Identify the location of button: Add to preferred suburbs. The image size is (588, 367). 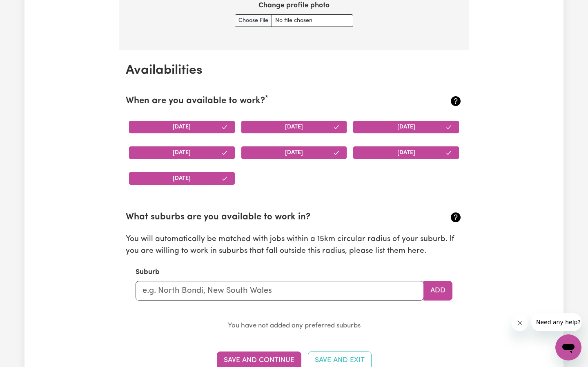
(438, 291).